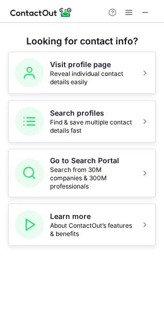 This screenshot has width=164, height=330. What do you see at coordinates (82, 122) in the screenshot?
I see `button: Search profilesFind & save multiple contact details fast` at bounding box center [82, 122].